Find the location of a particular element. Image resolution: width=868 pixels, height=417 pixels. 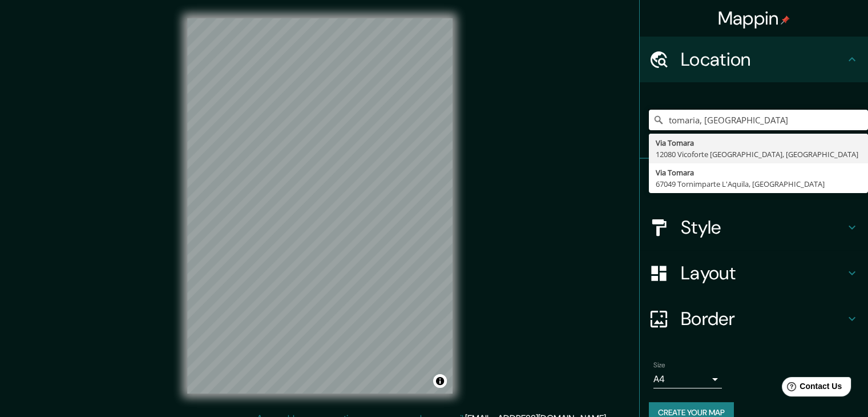

h4: Layout is located at coordinates (763, 273).